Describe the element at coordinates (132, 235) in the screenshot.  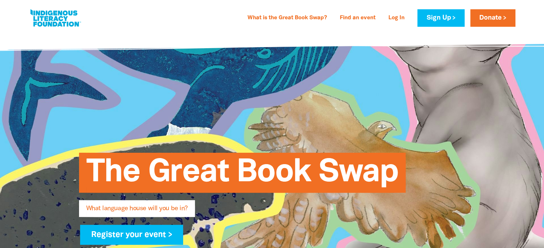
I see `a: Register your event >` at that location.